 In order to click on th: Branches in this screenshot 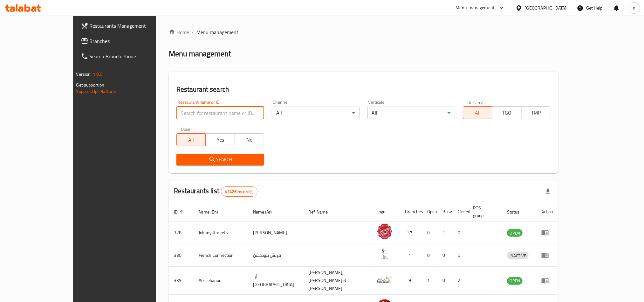, I will do `click(411, 211)`.